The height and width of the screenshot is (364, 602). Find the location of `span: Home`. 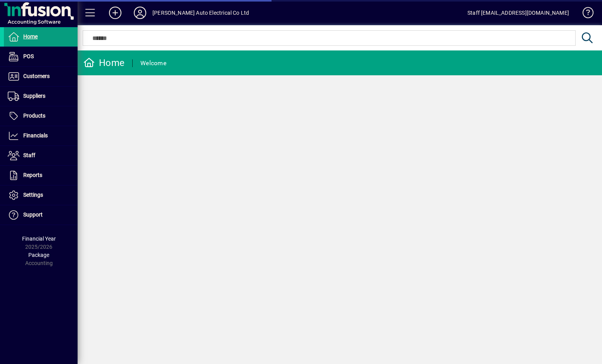

span: Home is located at coordinates (30, 36).